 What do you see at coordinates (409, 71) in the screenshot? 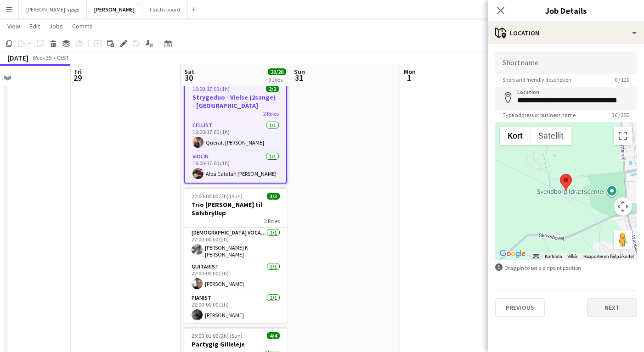
I see `span: Mon` at bounding box center [409, 71].